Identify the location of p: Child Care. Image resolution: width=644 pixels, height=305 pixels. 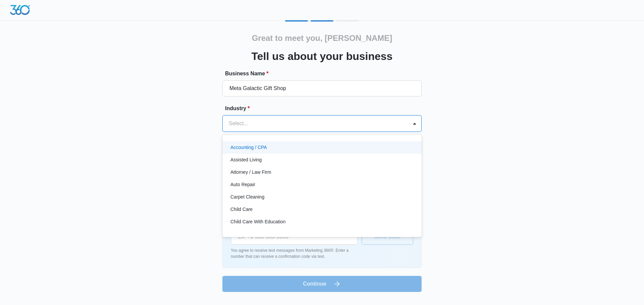
(242, 210).